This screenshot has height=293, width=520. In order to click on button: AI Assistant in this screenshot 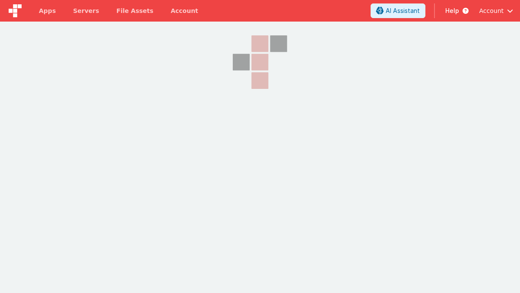, I will do `click(398, 11)`.